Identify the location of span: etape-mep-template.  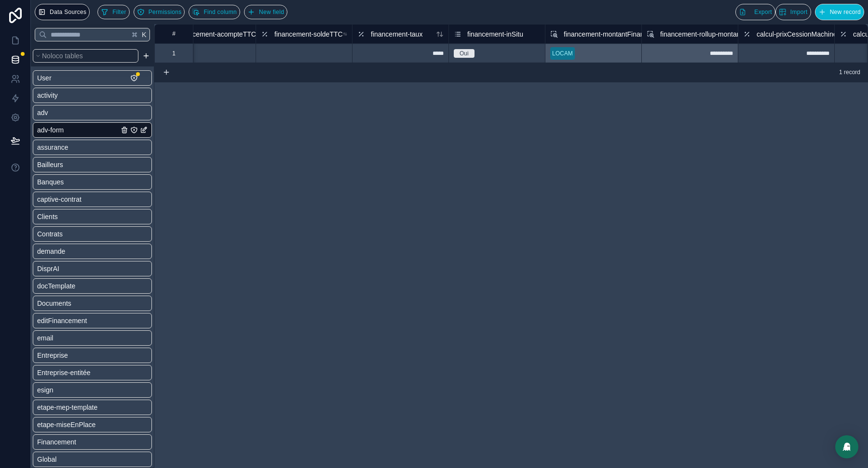
(67, 408).